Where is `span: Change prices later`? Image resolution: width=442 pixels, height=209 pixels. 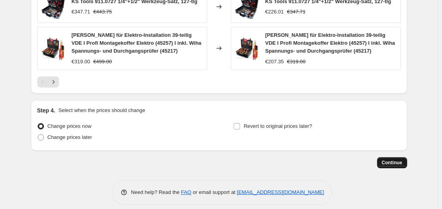
span: Change prices later is located at coordinates (70, 137).